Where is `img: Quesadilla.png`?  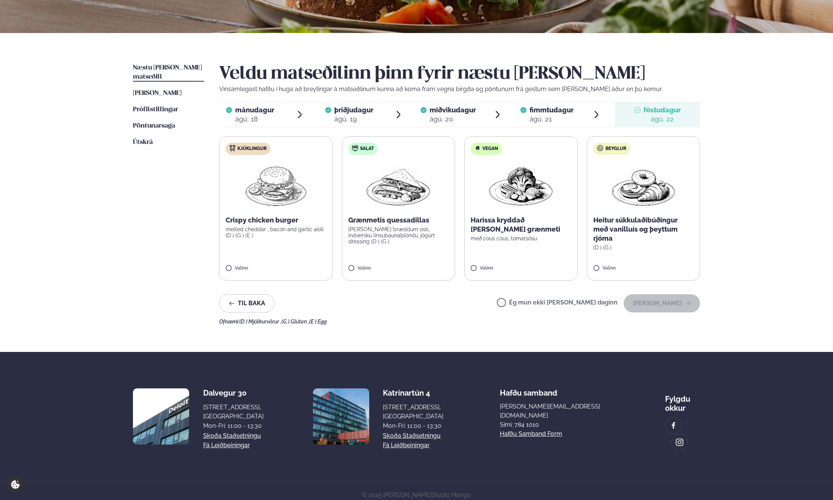
img: Quesadilla.png is located at coordinates (398, 185).